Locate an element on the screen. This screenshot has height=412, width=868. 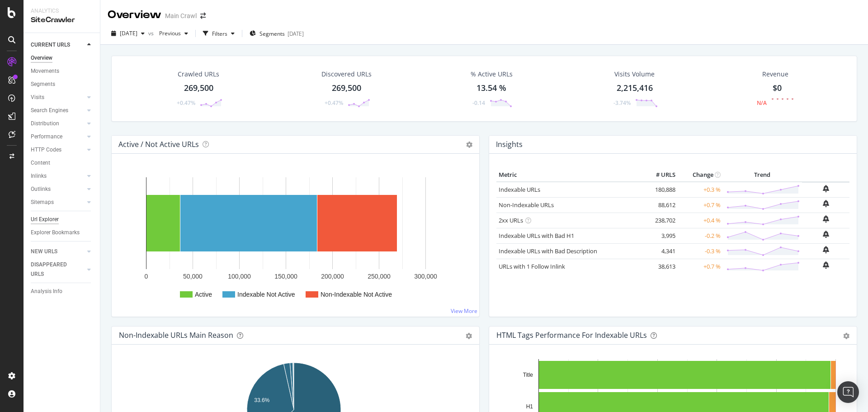
td: -0.3 % is located at coordinates (700, 251).